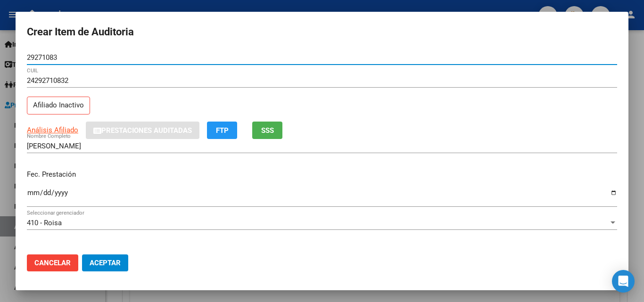  Describe the element at coordinates (105, 263) in the screenshot. I see `span: Aceptar` at that location.